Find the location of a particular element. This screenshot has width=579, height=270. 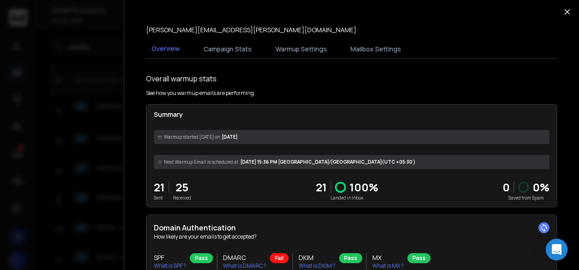

div: Open Intercom Messenger is located at coordinates (557, 250).